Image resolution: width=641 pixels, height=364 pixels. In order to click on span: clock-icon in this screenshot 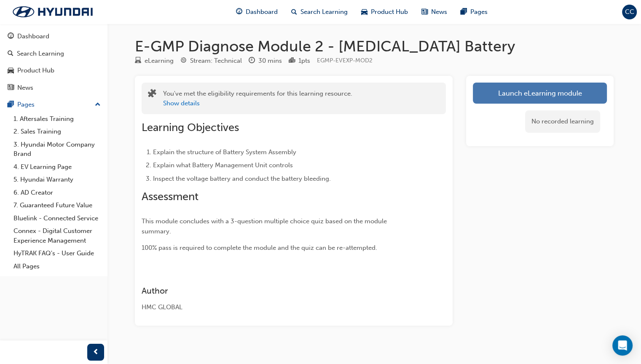, I will do `click(252, 61)`.